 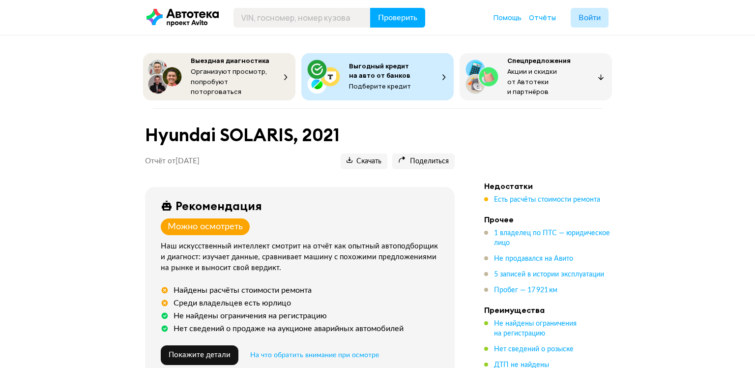 I want to click on span: 1 владелец по ПТС — юридическое лицо, so click(x=552, y=238).